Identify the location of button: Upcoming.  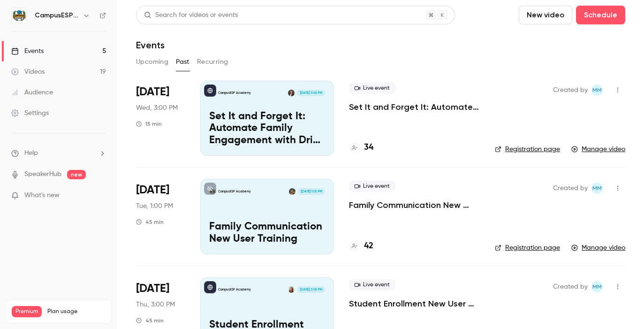
(152, 62).